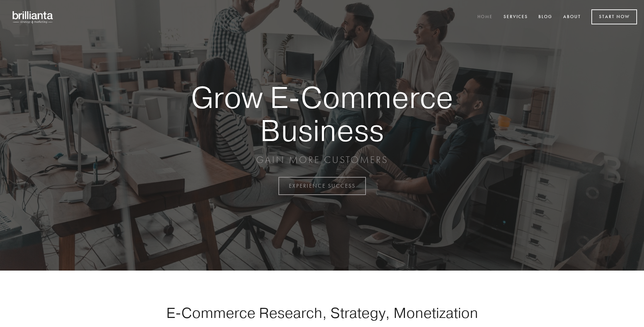 The width and height of the screenshot is (644, 327). I want to click on a: Start Now, so click(614, 17).